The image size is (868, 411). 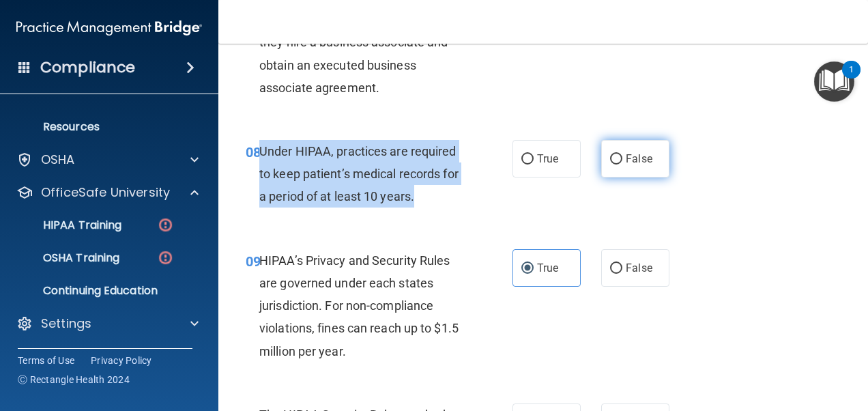 I want to click on span: Under HIPAA, practices are required to keep patient’s medical records for a period of at least 10..., so click(x=358, y=173).